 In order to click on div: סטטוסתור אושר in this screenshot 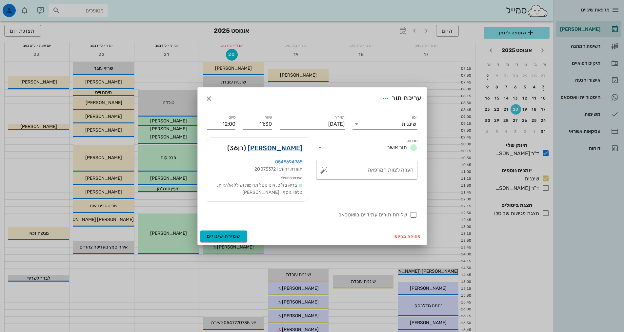, I will do `click(367, 148)`.